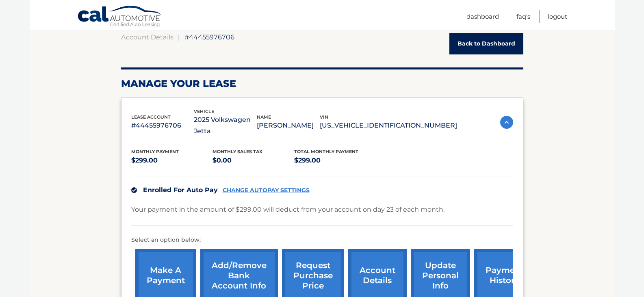 This screenshot has height=297, width=644. What do you see at coordinates (151, 117) in the screenshot?
I see `span: lease account` at bounding box center [151, 117].